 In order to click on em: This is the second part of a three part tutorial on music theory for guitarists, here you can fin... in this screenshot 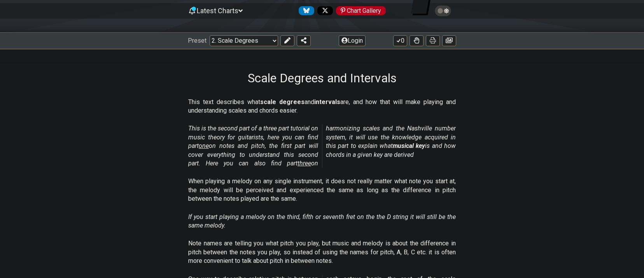, I will do `click(322, 146)`.